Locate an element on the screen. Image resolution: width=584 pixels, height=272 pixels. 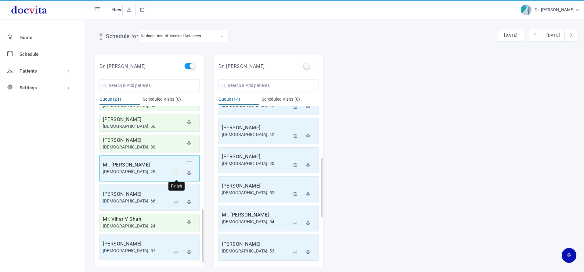
span: Home is located at coordinates (26, 38).